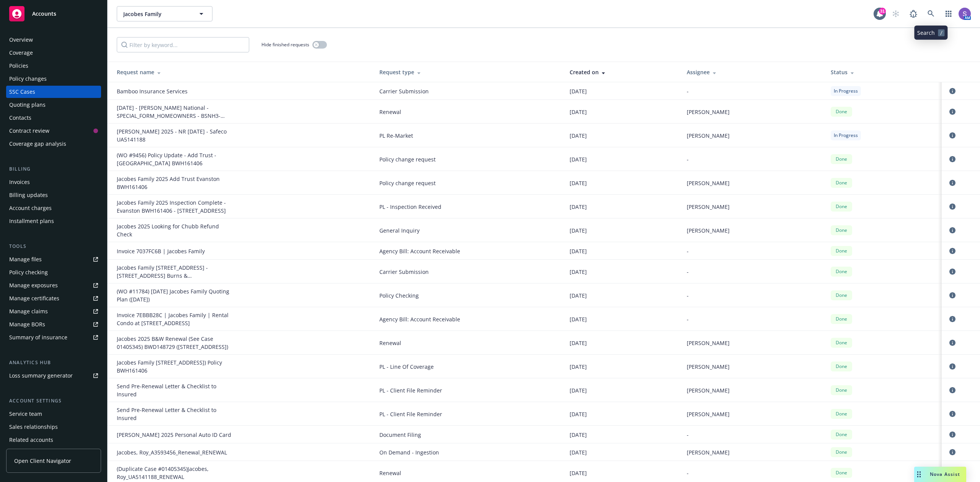 The height and width of the screenshot is (482, 980). What do you see at coordinates (468, 251) in the screenshot?
I see `span: Agency Bill: Account Receivable` at bounding box center [468, 251].